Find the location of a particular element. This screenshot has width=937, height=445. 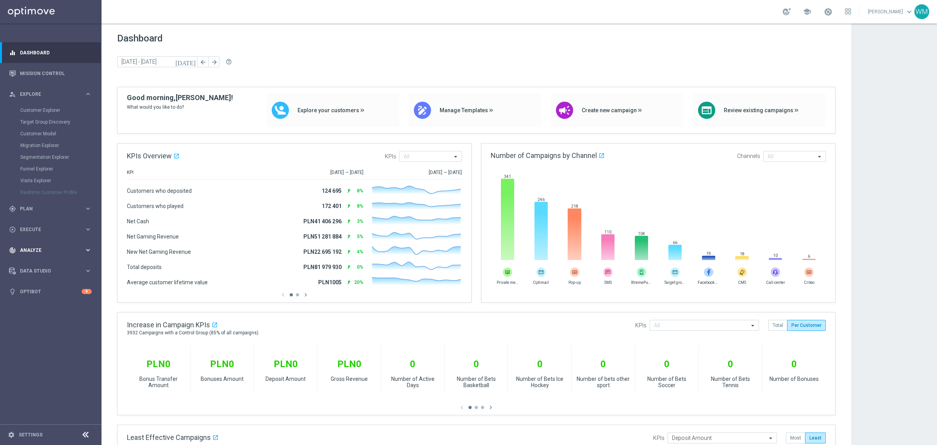

button: gps_fixed Plan keyboard_arrow_right is located at coordinates (50, 209).